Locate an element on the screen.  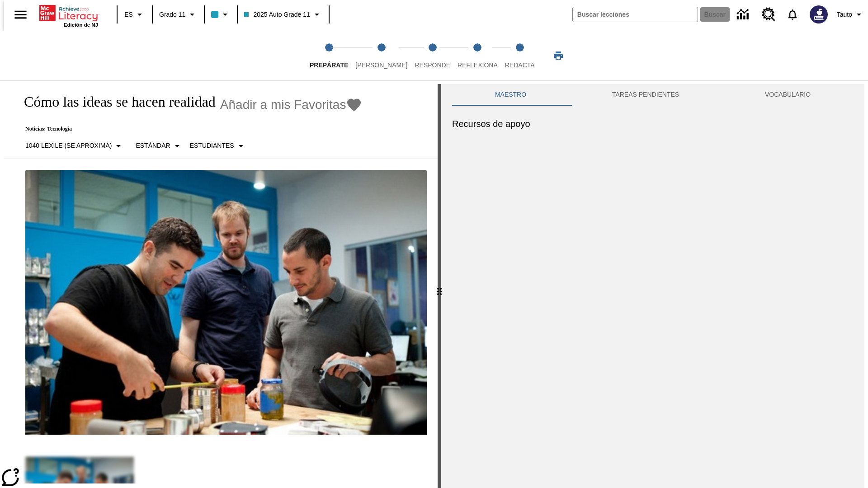
a: Centro de información is located at coordinates (743, 15).